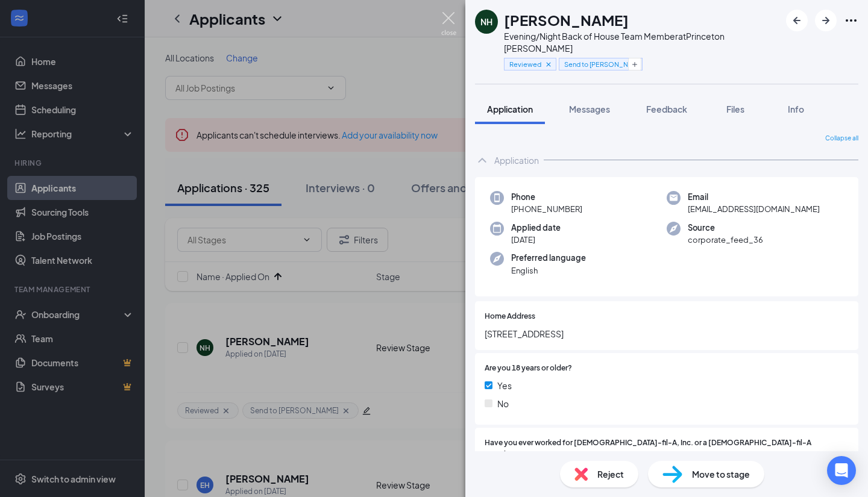 The width and height of the screenshot is (868, 497). Describe the element at coordinates (536, 228) in the screenshot. I see `span: Applied date` at that location.